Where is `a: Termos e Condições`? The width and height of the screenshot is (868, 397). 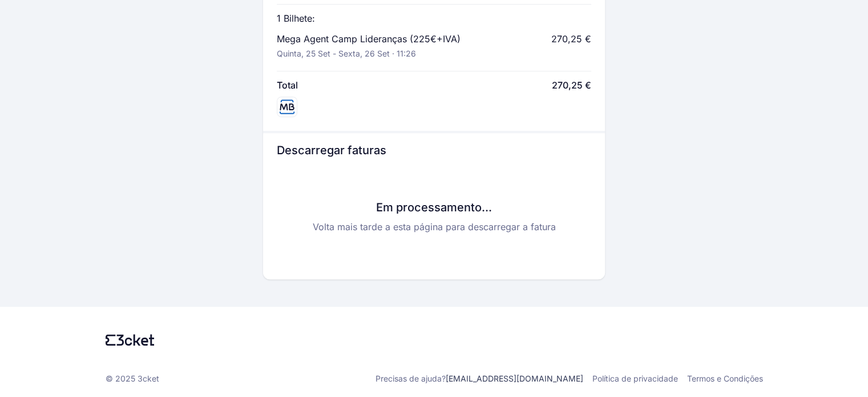 a: Termos e Condições is located at coordinates (725, 378).